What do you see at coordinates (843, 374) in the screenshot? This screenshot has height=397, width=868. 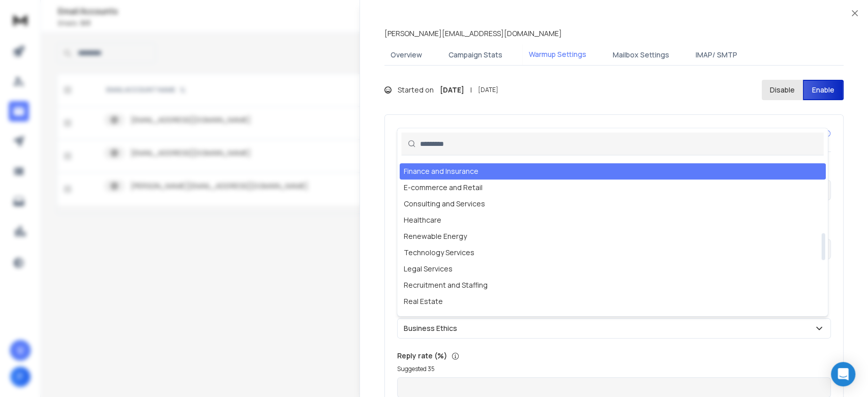 I see `div: Open Intercom Messenger` at bounding box center [843, 374].